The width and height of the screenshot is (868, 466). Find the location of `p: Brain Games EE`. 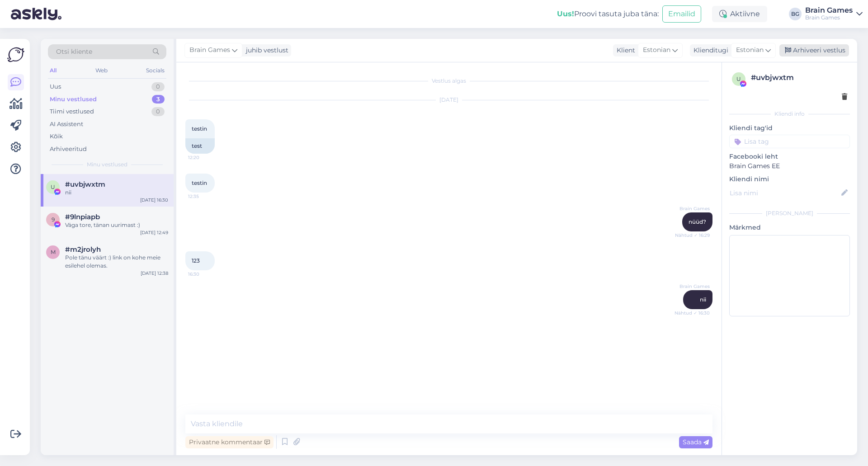

p: Brain Games EE is located at coordinates (790, 166).